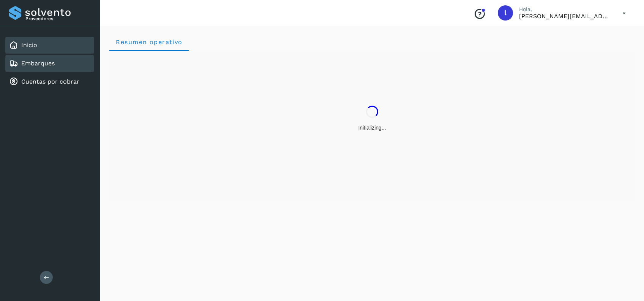 The width and height of the screenshot is (644, 301). I want to click on a: Embarques, so click(38, 63).